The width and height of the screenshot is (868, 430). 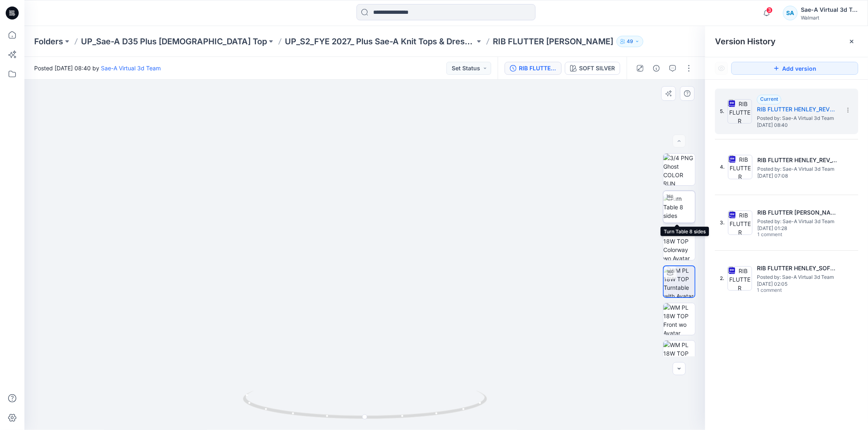 What do you see at coordinates (131, 68) in the screenshot?
I see `a: Sae-A Virtual 3d Team` at bounding box center [131, 68].